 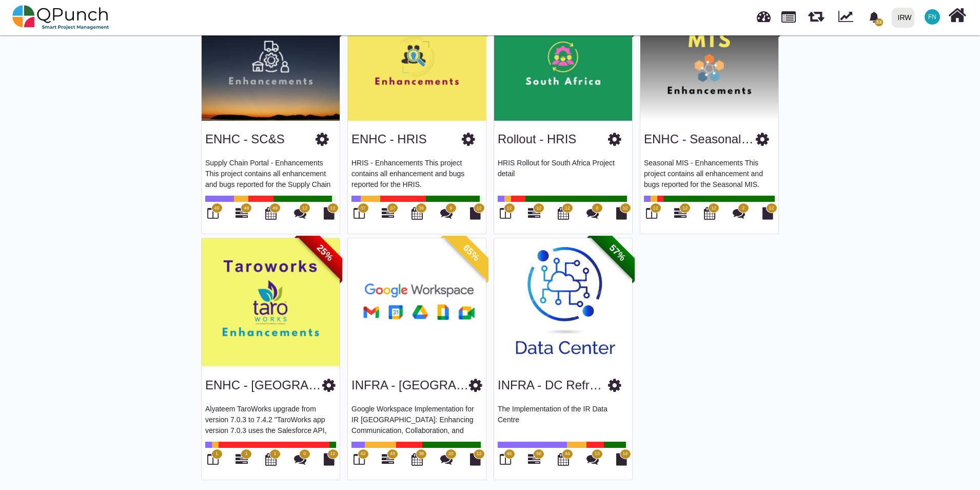 I want to click on span: 9, so click(x=451, y=208).